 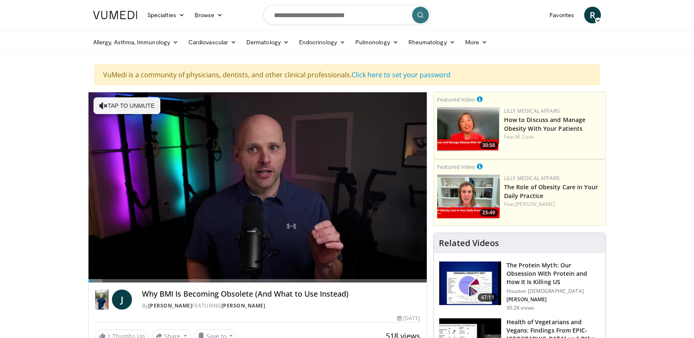 I want to click on div: By FEATURING, so click(x=281, y=306).